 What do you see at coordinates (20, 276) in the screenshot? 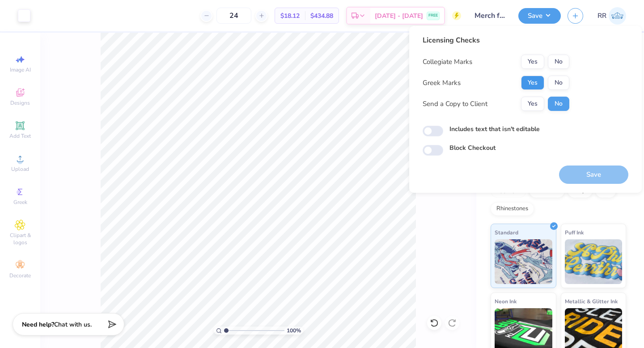
I see `span: Decorate` at bounding box center [20, 276].